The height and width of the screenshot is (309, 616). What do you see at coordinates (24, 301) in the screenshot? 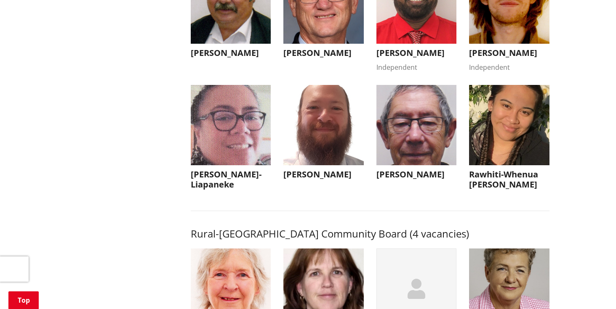
I see `a: Top` at bounding box center [24, 301].